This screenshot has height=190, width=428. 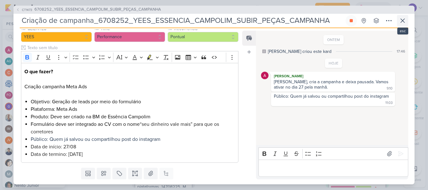 What do you see at coordinates (203, 37) in the screenshot?
I see `button: Pontual` at bounding box center [203, 37].